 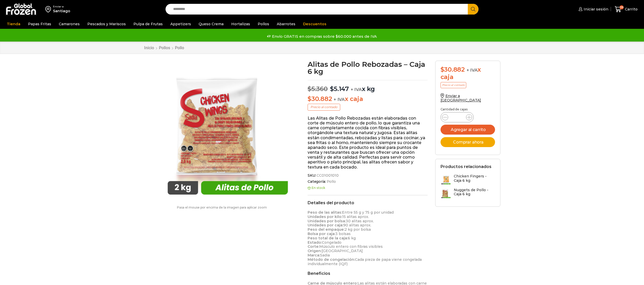 I want to click on strong: Método de congelación:, so click(x=331, y=259).